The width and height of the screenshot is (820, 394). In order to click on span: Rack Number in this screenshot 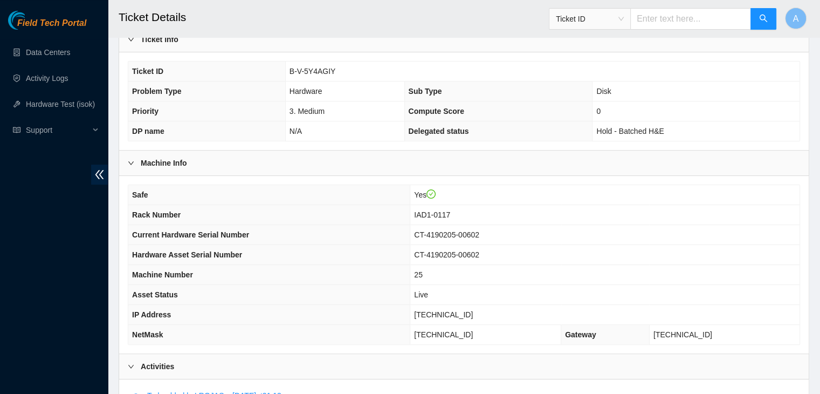, I will do `click(156, 215)`.